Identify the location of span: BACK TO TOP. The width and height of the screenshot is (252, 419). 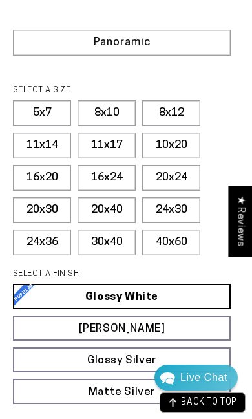
(209, 403).